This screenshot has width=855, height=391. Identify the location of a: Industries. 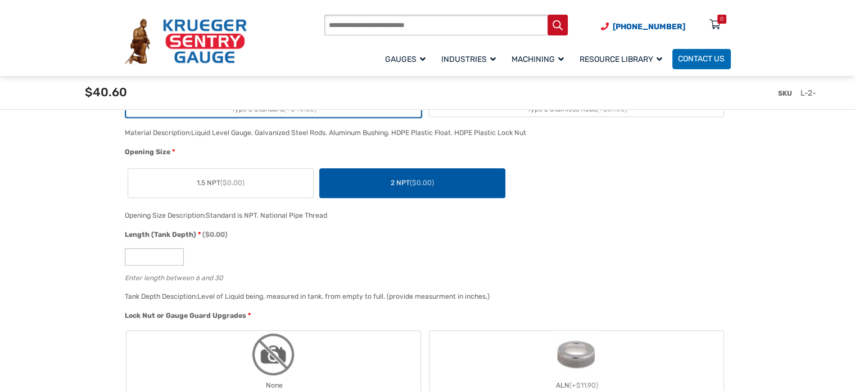
(470, 58).